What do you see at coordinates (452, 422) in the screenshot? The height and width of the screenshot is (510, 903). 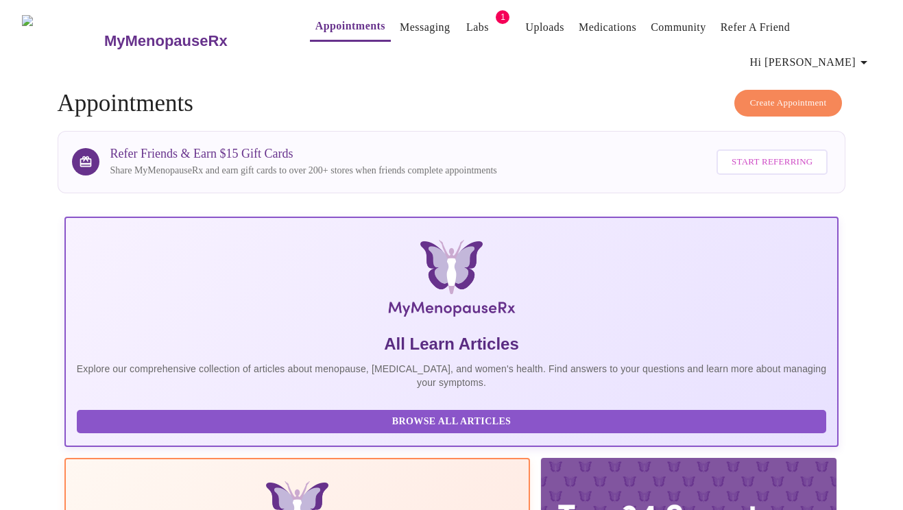 I see `span: Browse All Articles` at bounding box center [452, 422].